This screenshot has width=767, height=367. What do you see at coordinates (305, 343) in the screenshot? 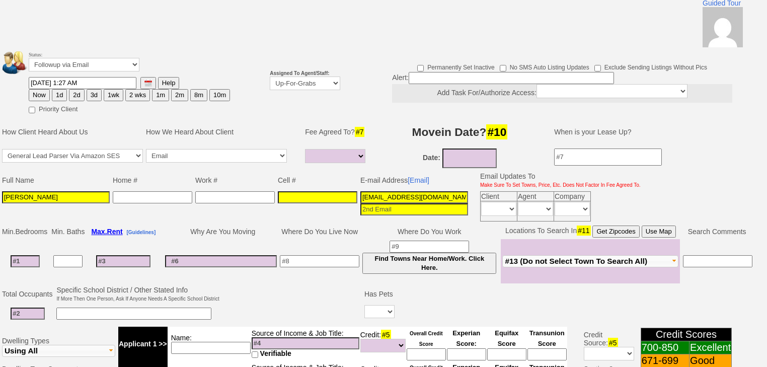
I see `input: #4` at bounding box center [305, 343].